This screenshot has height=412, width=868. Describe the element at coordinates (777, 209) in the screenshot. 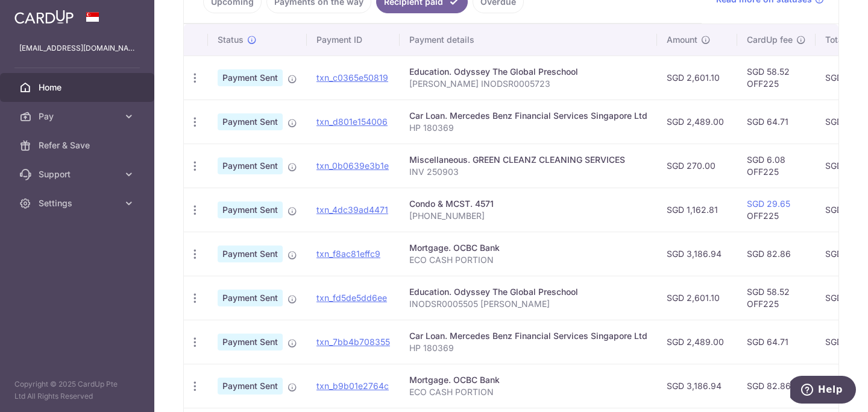

I see `td: OFF225` at that location.